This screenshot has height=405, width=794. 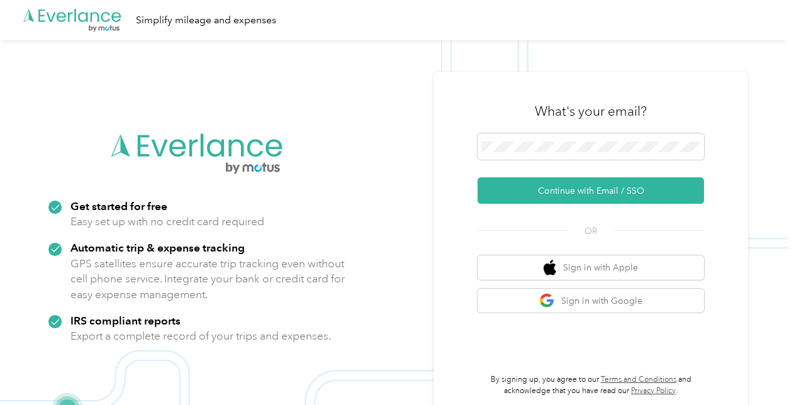 What do you see at coordinates (125, 320) in the screenshot?
I see `strong: IRS compliant reports` at bounding box center [125, 320].